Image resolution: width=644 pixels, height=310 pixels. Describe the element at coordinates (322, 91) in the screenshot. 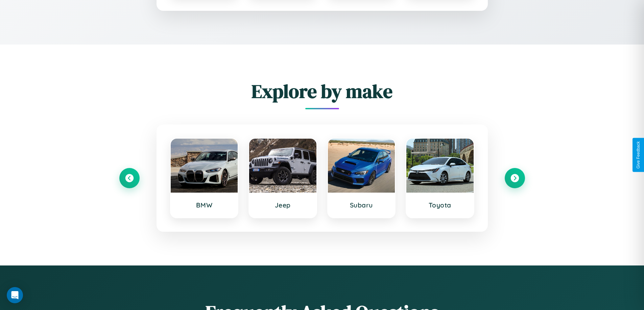

I see `h2: Explore by make` at that location.